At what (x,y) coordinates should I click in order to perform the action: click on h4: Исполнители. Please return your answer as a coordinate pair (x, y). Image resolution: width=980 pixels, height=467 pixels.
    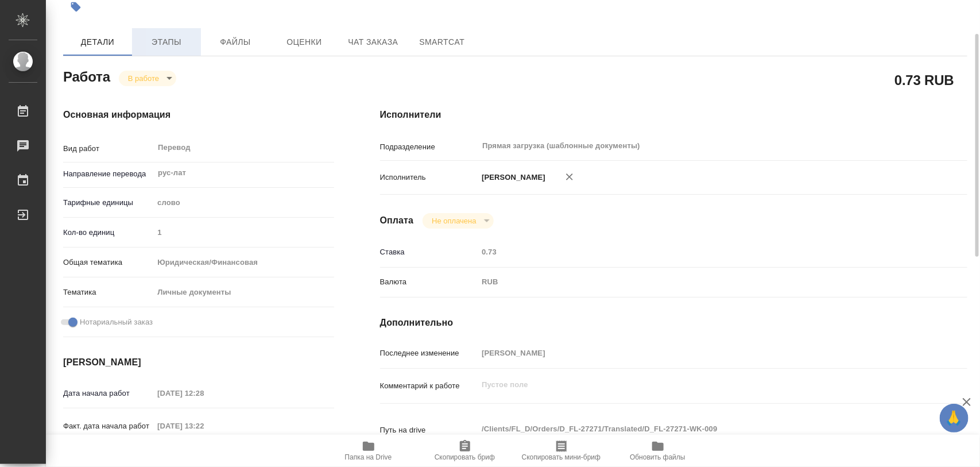
    Looking at the image, I should click on (673, 115).